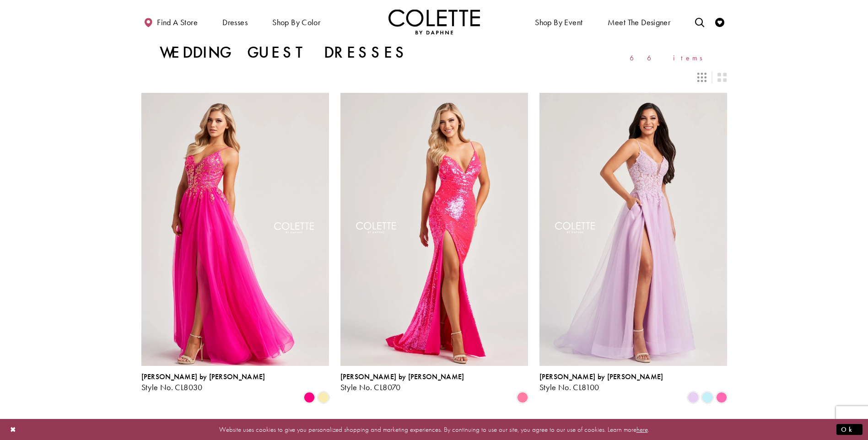 The width and height of the screenshot is (868, 440). Describe the element at coordinates (171, 21) in the screenshot. I see `a: Find a store` at that location.